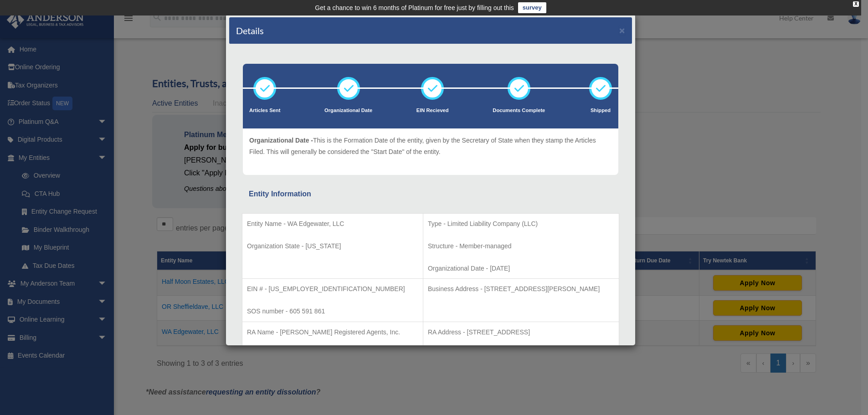 The width and height of the screenshot is (868, 415). I want to click on p: Type - Limited Liability Company (LLC), so click(521, 224).